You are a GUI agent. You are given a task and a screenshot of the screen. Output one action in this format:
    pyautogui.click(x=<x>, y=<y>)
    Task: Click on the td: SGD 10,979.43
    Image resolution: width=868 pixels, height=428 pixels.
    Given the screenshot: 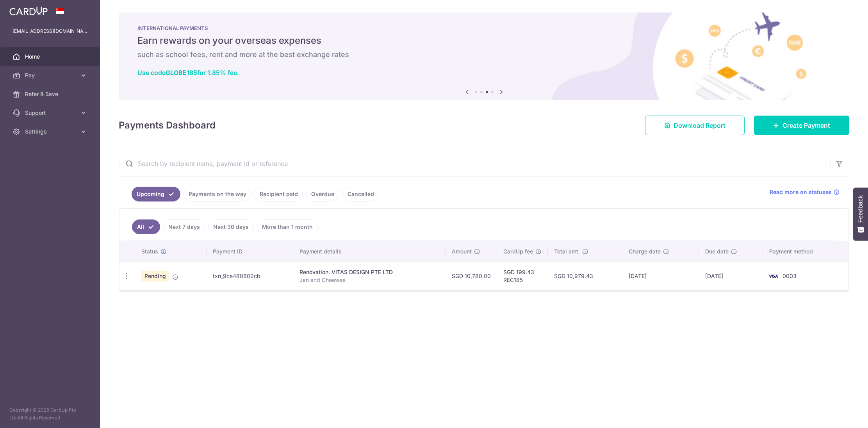 What is the action you would take?
    pyautogui.click(x=585, y=276)
    